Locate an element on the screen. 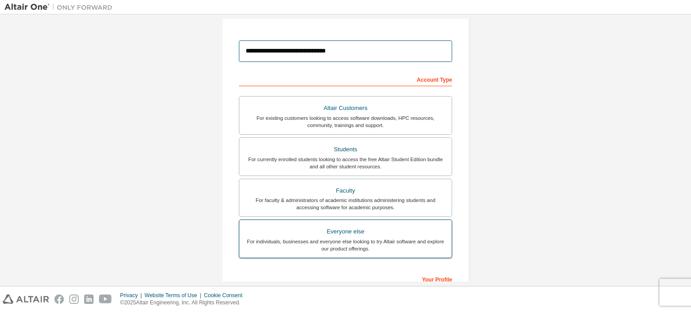 Image resolution: width=691 pixels, height=312 pixels. div: Cookie Consent is located at coordinates (225, 296).